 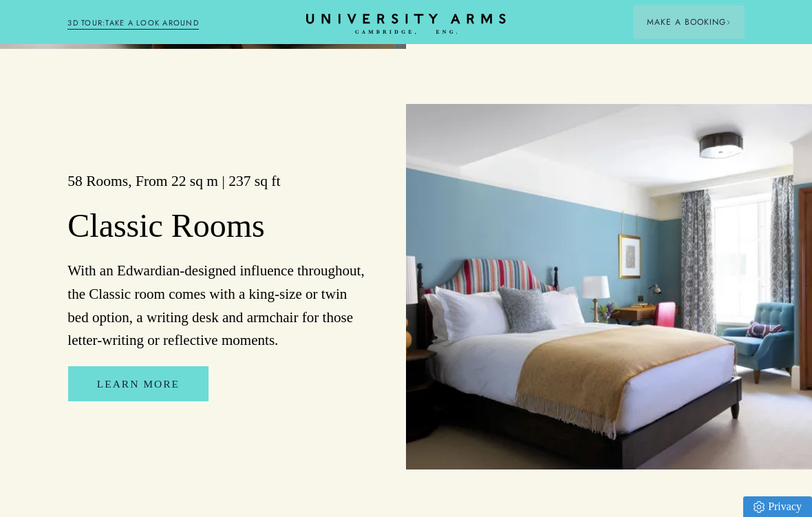 What do you see at coordinates (609, 286) in the screenshot?
I see `img: image-e9066e016a3afb6f011bc37f916714460f26abf2-8272x6200-jpg` at bounding box center [609, 286].